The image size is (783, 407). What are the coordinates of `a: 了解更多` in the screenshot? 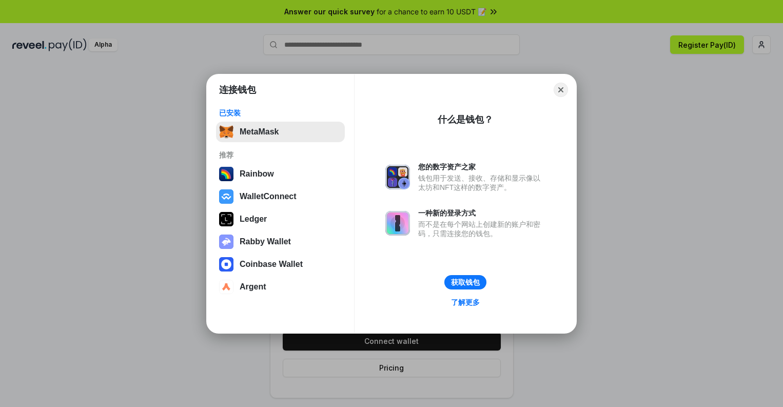 It's located at (466, 302).